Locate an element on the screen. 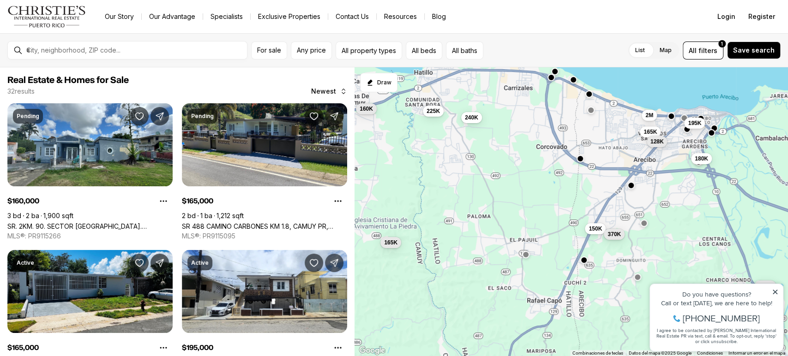  div: Do you have questions? is located at coordinates (72, 24).